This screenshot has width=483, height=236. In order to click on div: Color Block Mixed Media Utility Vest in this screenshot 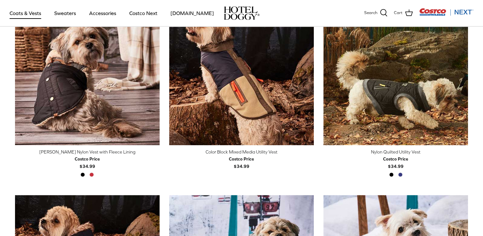, I will do `click(241, 152)`.